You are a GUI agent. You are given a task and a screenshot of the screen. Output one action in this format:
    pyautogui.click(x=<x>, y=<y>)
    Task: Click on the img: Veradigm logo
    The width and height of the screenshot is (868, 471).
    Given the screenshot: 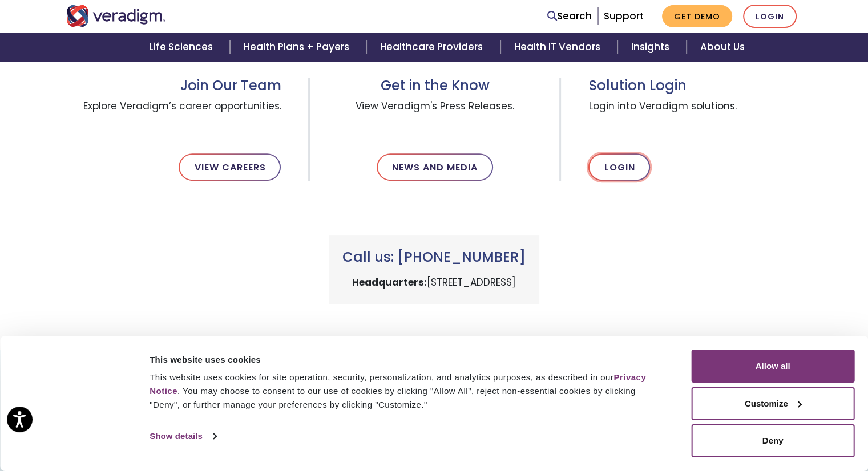 What is the action you would take?
    pyautogui.click(x=115, y=16)
    